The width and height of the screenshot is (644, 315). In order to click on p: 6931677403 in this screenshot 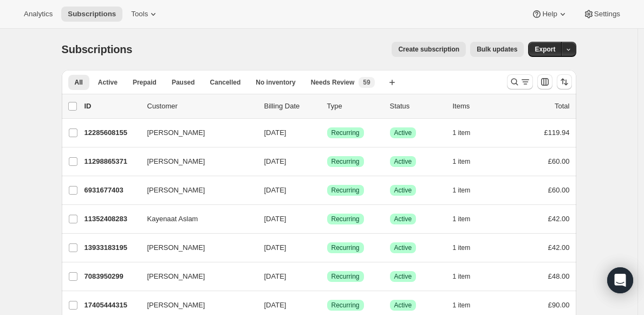, I will do `click(111, 190)`.